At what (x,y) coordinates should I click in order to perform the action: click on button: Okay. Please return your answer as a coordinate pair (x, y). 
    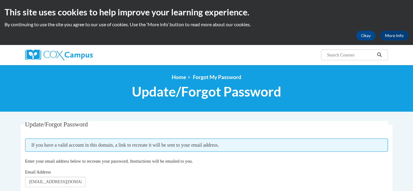
    Looking at the image, I should click on (366, 36).